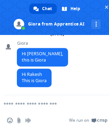 This screenshot has height=128, width=109. What do you see at coordinates (42, 43) in the screenshot?
I see `span: Giora` at bounding box center [42, 43].